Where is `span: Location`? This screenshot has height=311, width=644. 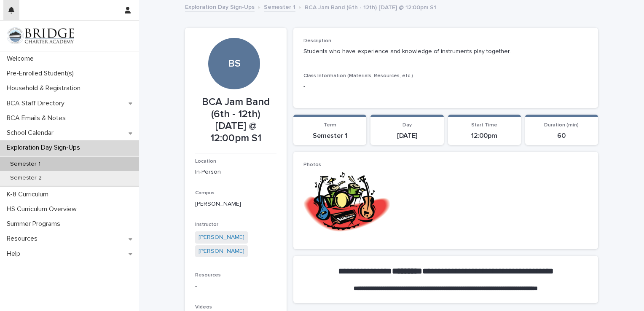 span: Location is located at coordinates (206, 161).